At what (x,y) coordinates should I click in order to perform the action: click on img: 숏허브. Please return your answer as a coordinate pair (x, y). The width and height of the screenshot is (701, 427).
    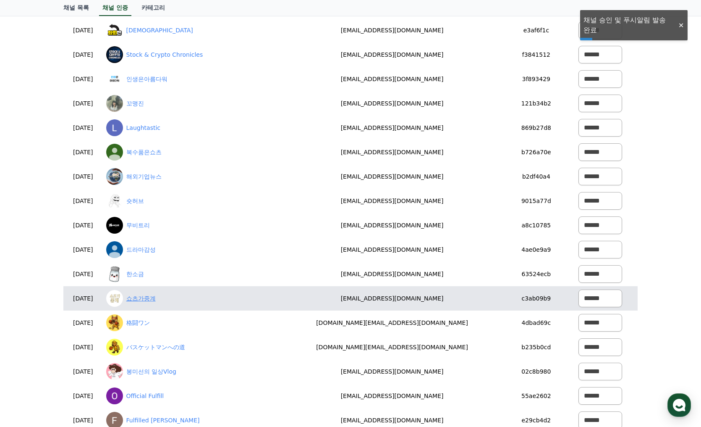
    Looking at the image, I should click on (115, 201).